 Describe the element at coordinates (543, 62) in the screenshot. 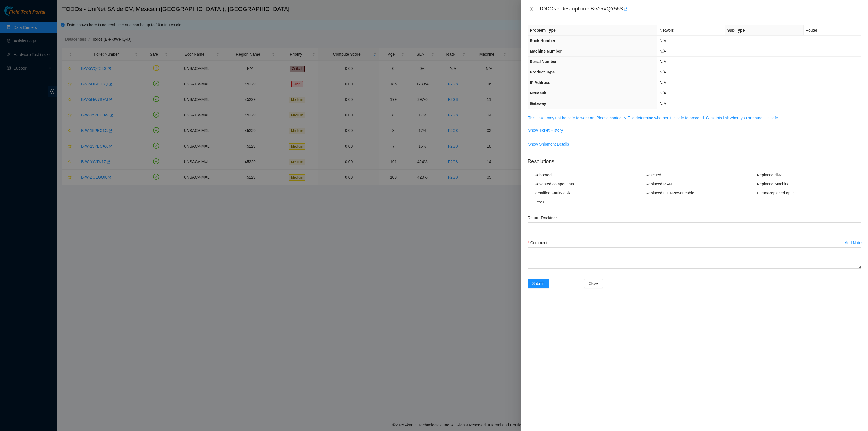

I see `span: Serial Number` at that location.